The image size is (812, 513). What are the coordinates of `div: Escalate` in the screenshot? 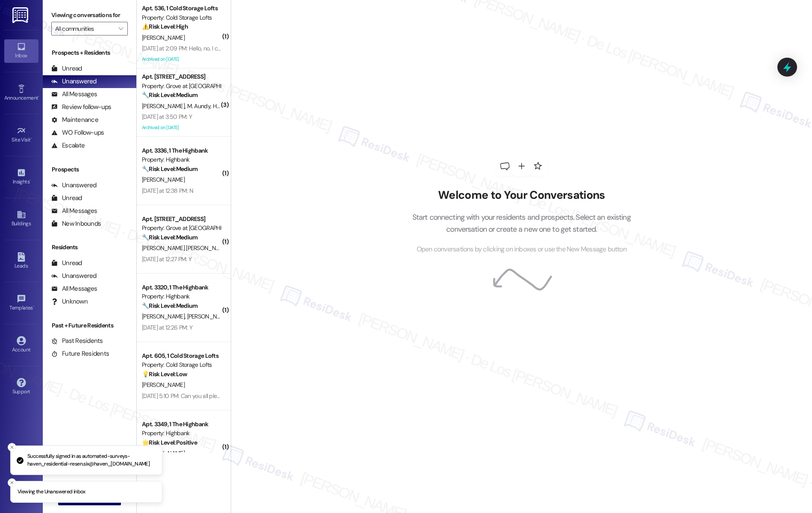 It's located at (68, 145).